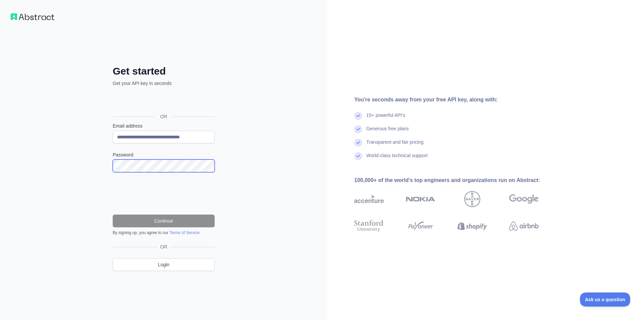 This screenshot has width=644, height=320. I want to click on div: Generous free plans, so click(387, 132).